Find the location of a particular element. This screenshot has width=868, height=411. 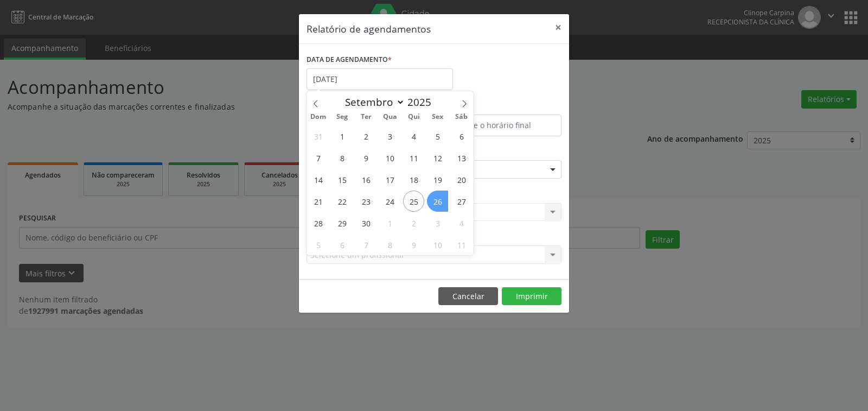

span: Setembro 2, 2025 is located at coordinates (366, 135).